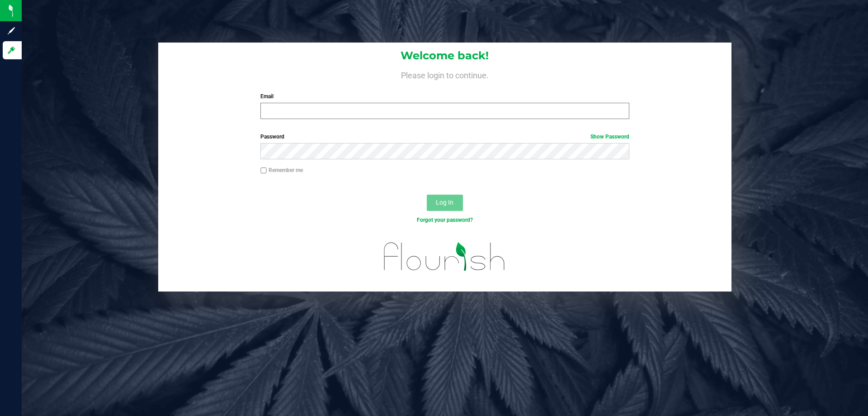  I want to click on a: Forgot your password?, so click(445, 220).